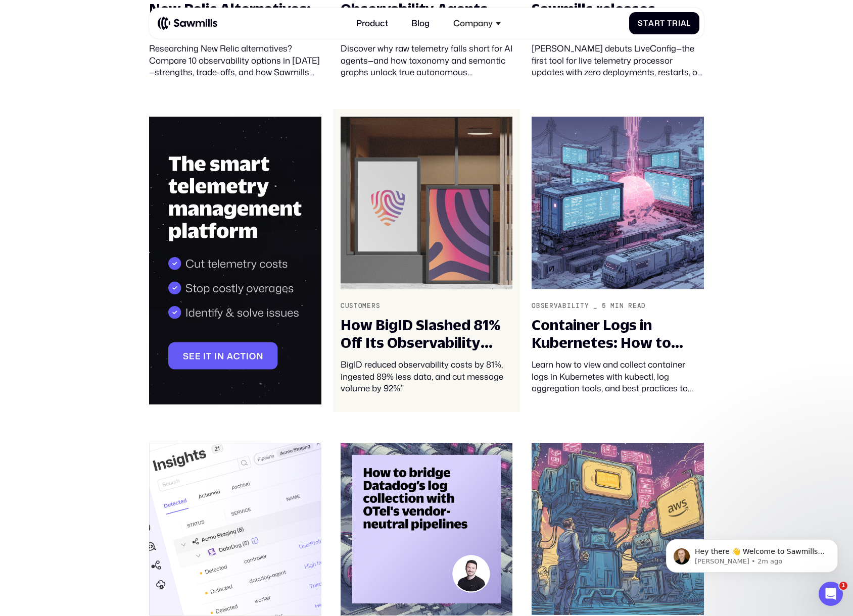  Describe the element at coordinates (426, 60) in the screenshot. I see `div: Discover why raw telemetry falls short for AI agents—and how taxonomy and semantic graphs unlock ...` at that location.